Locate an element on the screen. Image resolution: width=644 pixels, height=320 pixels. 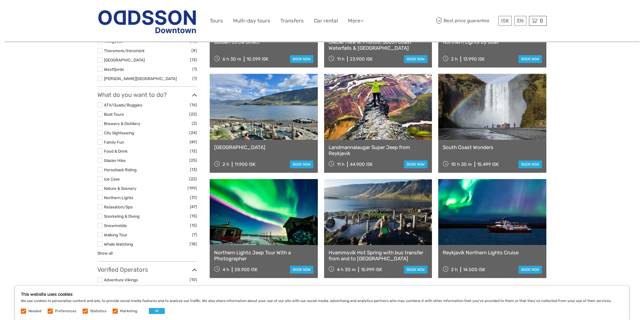
a: Reykjavík Northern Lights Cruise is located at coordinates (492, 252).